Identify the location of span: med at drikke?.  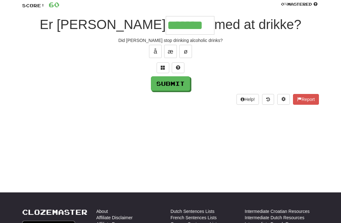
(258, 24).